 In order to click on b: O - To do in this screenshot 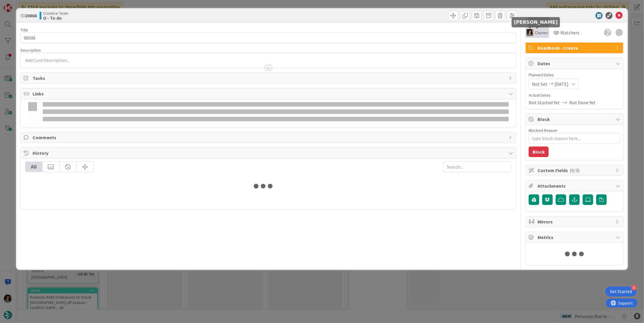, I will do `click(56, 18)`.